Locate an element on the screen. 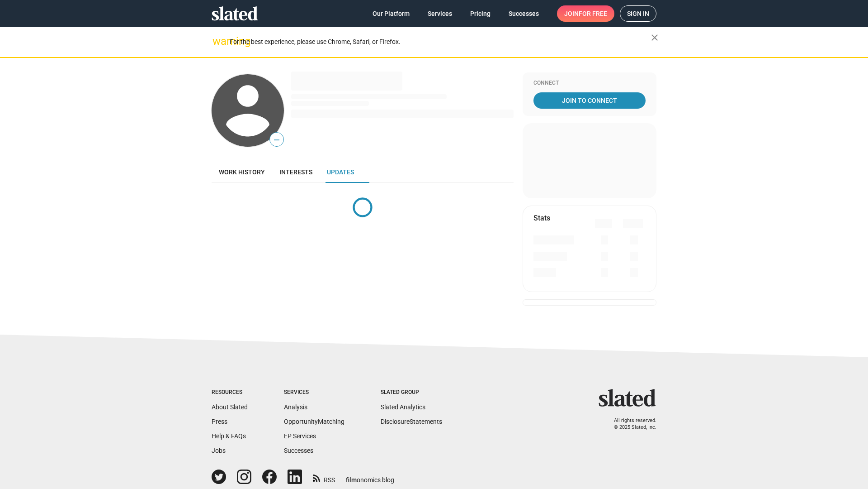 This screenshot has width=868, height=489. a: Services is located at coordinates (440, 13).